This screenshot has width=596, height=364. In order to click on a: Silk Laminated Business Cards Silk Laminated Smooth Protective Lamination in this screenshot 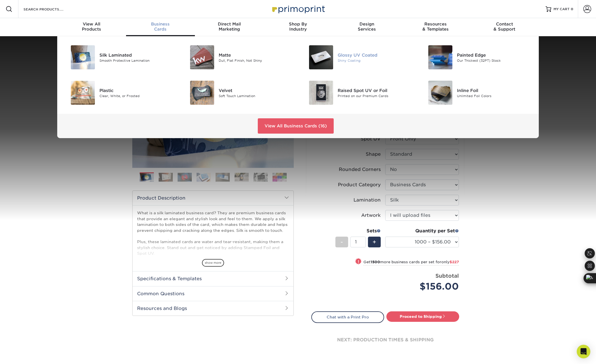, I will do `click(119, 57)`.